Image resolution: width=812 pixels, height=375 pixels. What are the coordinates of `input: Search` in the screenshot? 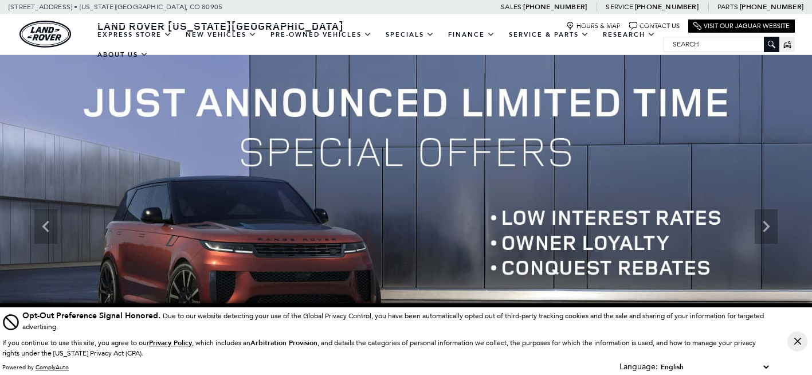 It's located at (722, 44).